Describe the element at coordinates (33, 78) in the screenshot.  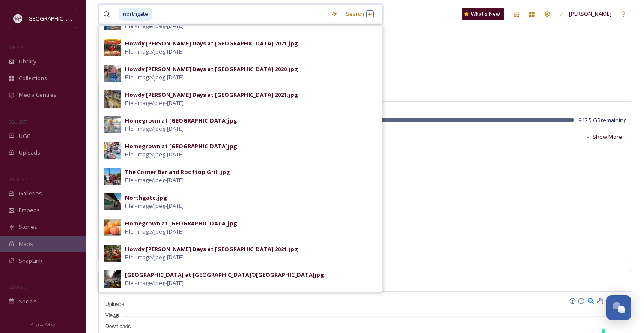
I see `span: Collections` at that location.